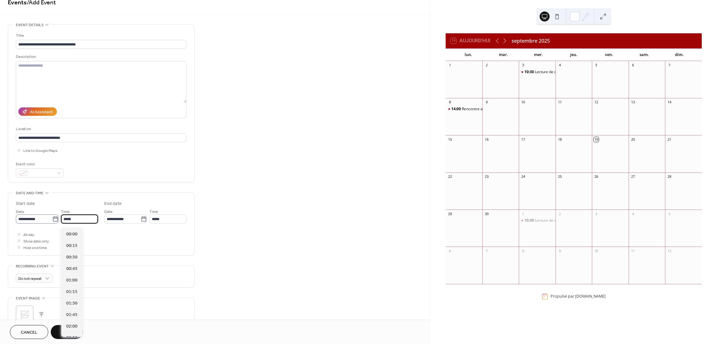 The width and height of the screenshot is (717, 344). Describe the element at coordinates (486, 176) in the screenshot. I see `div: 23` at that location.